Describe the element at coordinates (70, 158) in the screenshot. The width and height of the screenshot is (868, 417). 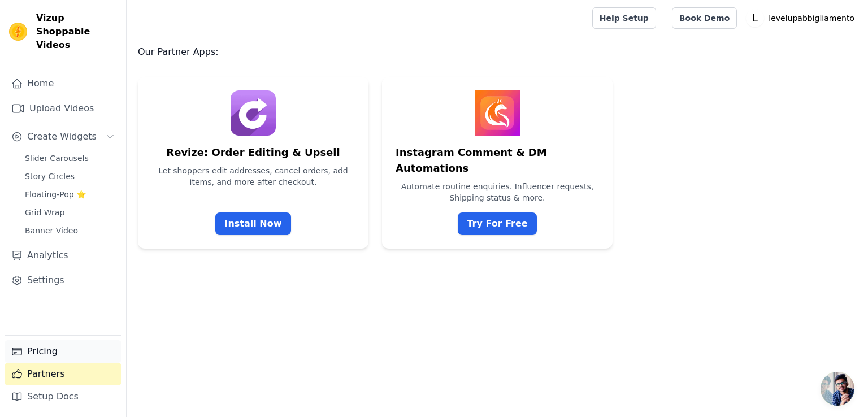
I see `a: Slider Carousels` at that location.